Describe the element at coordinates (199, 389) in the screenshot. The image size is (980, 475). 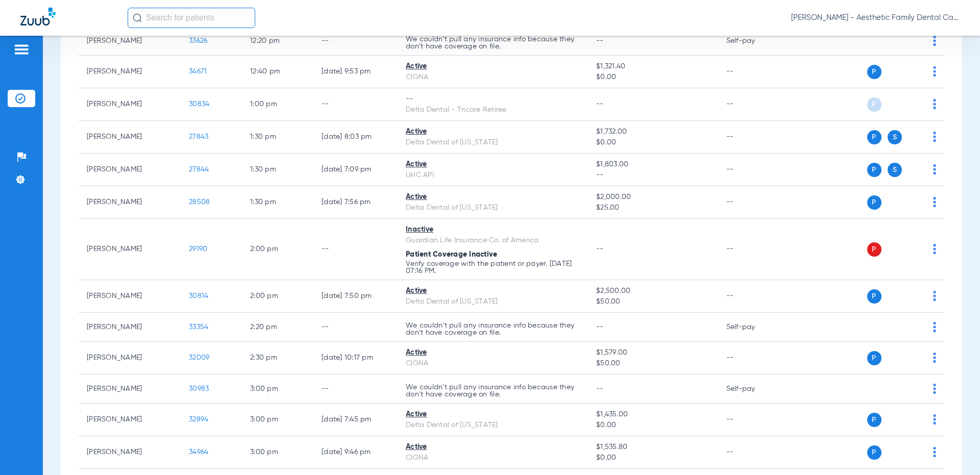
I see `span: 30983` at that location.